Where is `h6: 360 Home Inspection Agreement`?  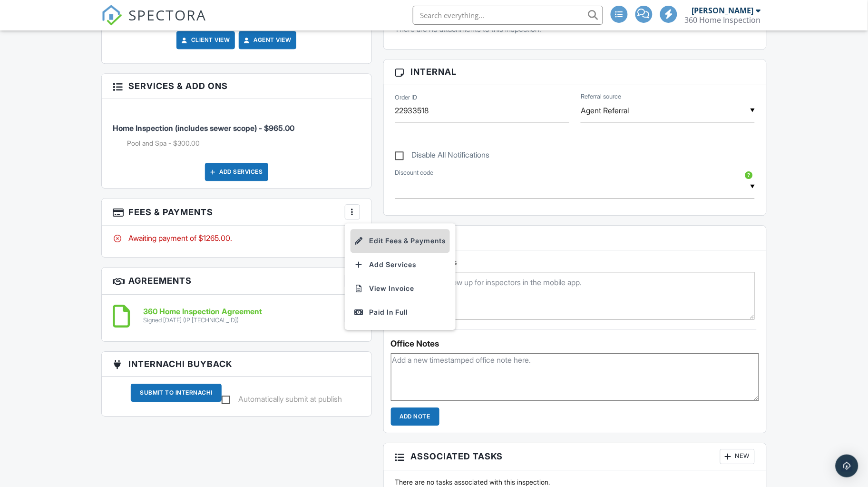
h6: 360 Home Inspection Agreement is located at coordinates (203, 312).